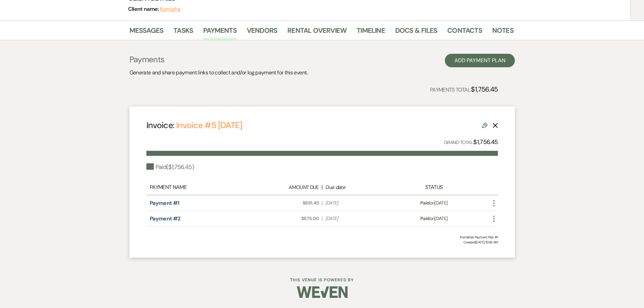 The height and width of the screenshot is (308, 644). Describe the element at coordinates (465, 33) in the screenshot. I see `a: Contacts` at that location.